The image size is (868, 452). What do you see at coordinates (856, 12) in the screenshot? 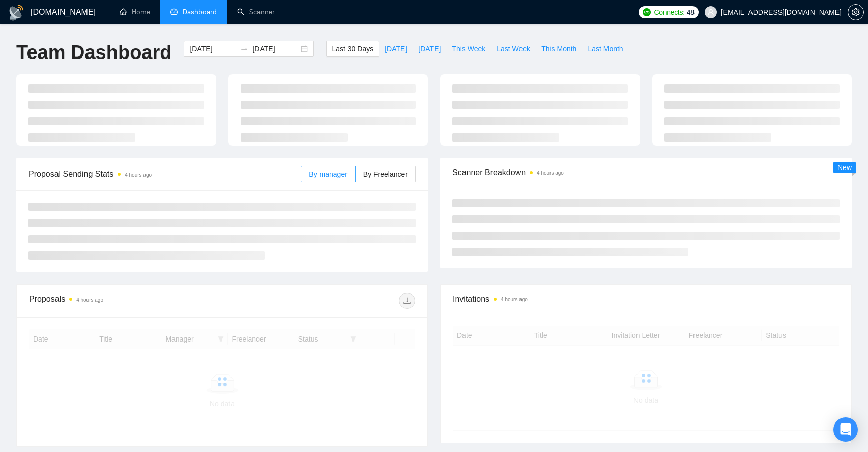
I see `a: setting` at bounding box center [856, 12].